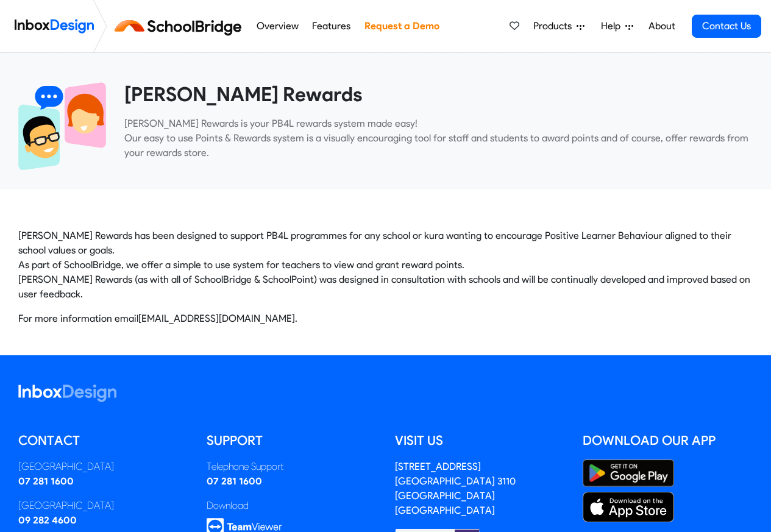 The image size is (771, 532). Describe the element at coordinates (617, 26) in the screenshot. I see `a: Help` at that location.